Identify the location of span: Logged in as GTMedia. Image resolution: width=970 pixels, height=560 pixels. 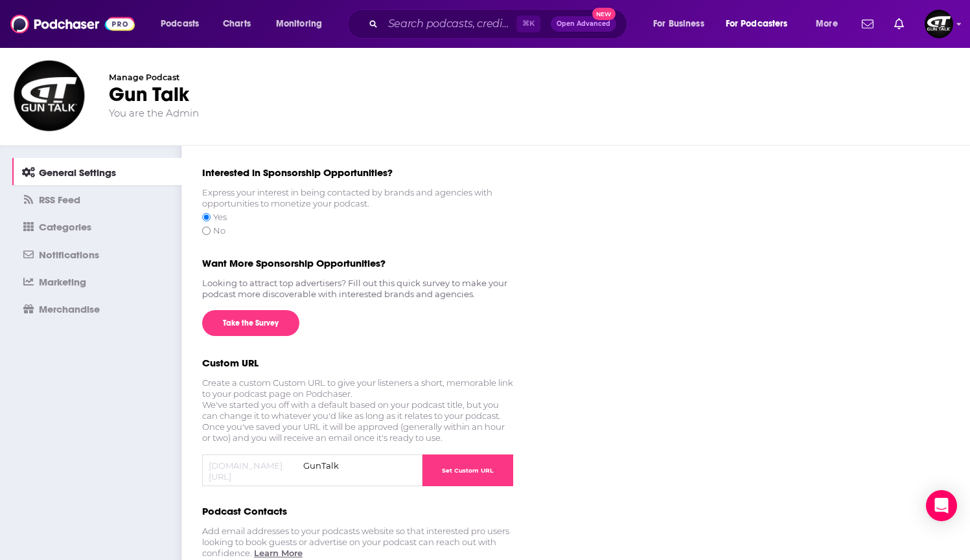
(938, 24).